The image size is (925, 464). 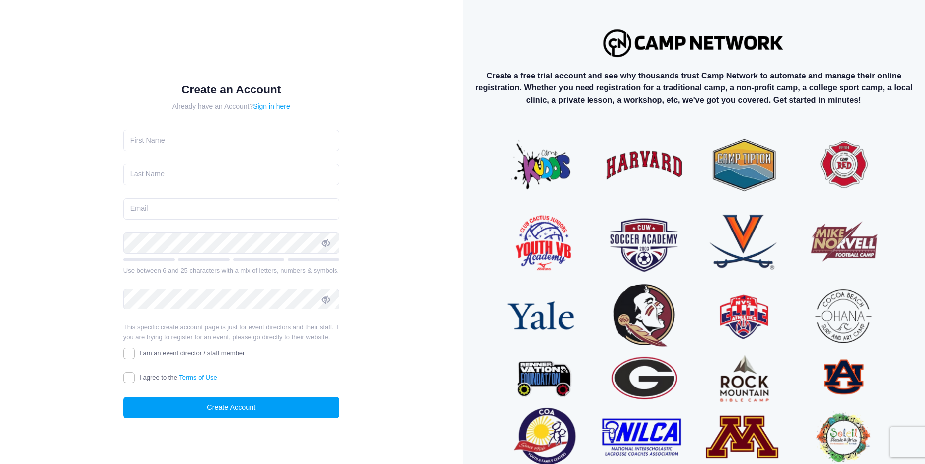 What do you see at coordinates (231, 408) in the screenshot?
I see `button: Create Account` at bounding box center [231, 408].